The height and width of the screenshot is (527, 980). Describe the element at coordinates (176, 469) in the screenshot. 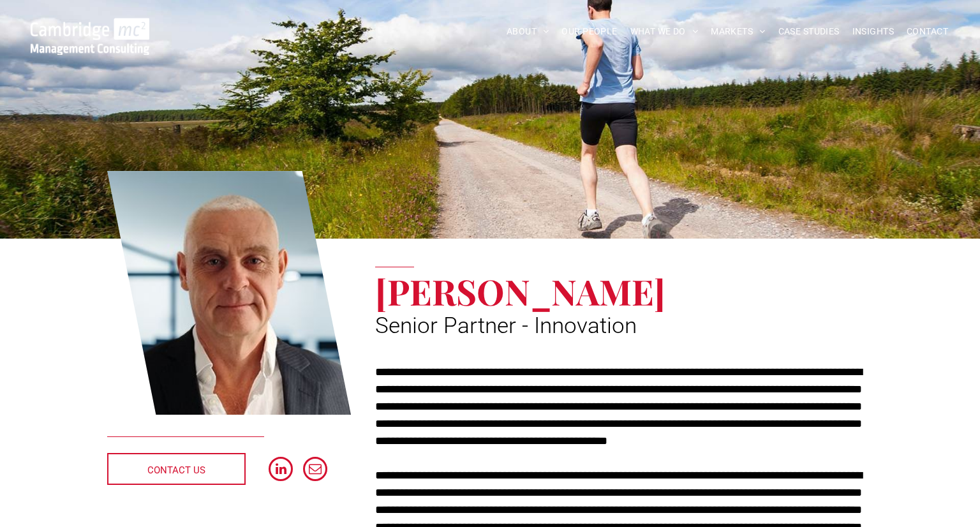

I see `a: CONTACT US` at that location.